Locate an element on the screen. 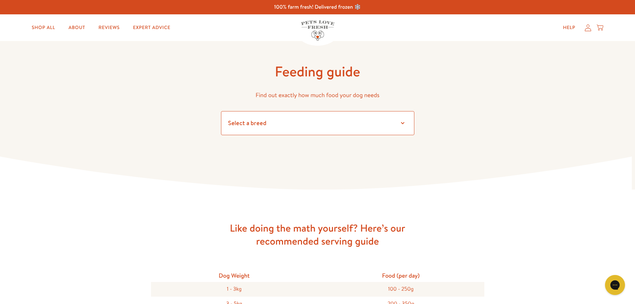 This screenshot has width=635, height=304. button: Gorgias live chat is located at coordinates (13, 12).